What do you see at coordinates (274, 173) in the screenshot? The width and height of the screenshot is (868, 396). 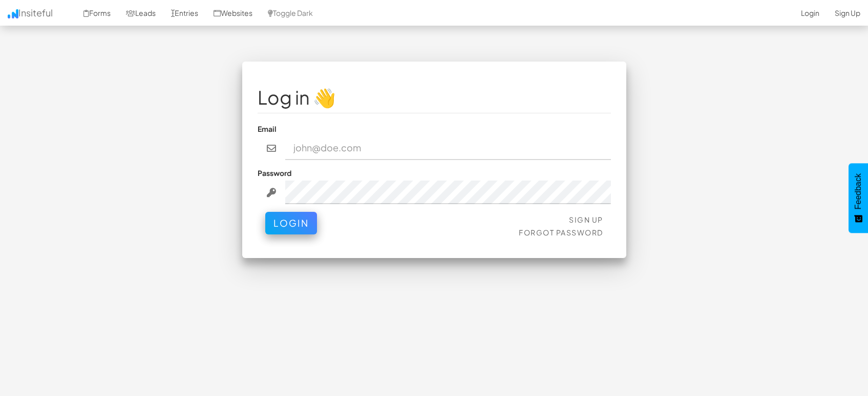 I see `label: Password` at bounding box center [274, 173].